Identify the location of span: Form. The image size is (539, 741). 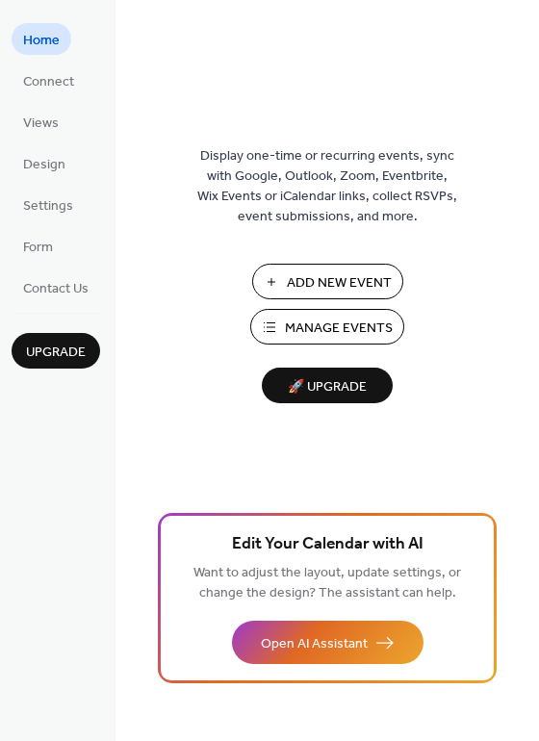
(38, 247).